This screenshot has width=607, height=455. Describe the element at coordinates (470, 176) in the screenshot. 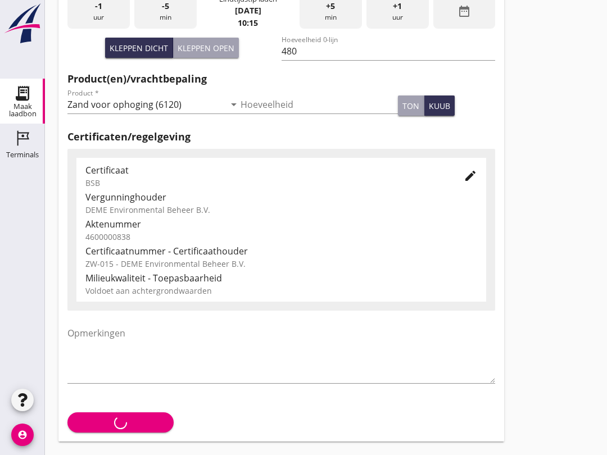

I see `i: edit` at that location.